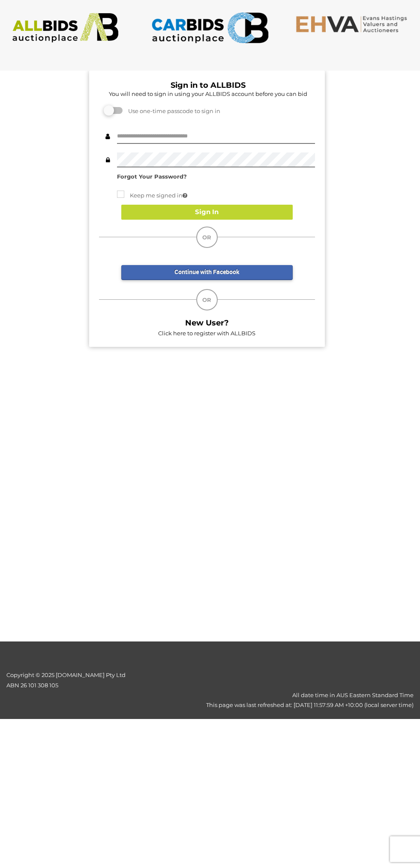 This screenshot has height=868, width=420. Describe the element at coordinates (208, 94) in the screenshot. I see `h5: You will need to sign in using your ALLBIDS account before you can bid` at that location.